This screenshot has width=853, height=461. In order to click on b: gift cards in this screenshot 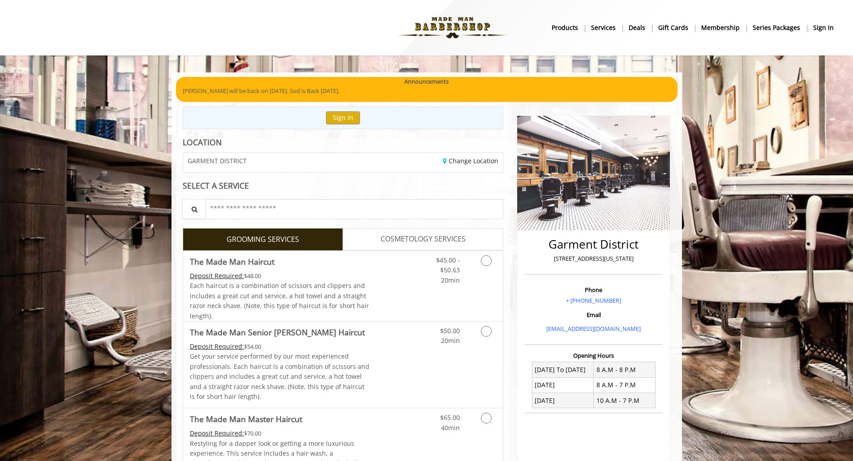, I will do `click(673, 28)`.